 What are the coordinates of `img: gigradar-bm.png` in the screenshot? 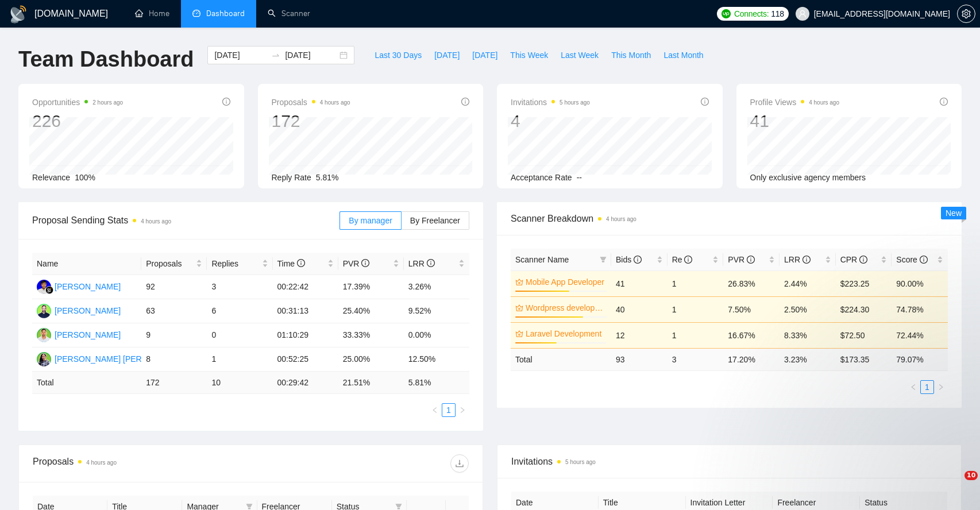 It's located at (49, 290).